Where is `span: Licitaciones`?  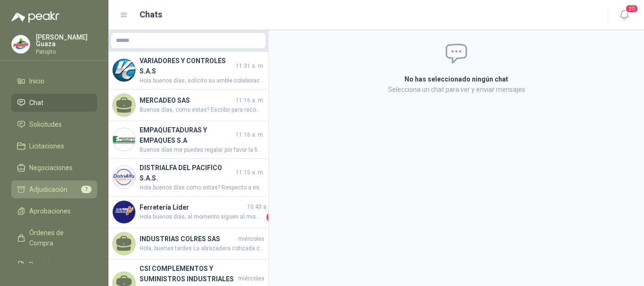 span: Licitaciones is located at coordinates (47, 146).